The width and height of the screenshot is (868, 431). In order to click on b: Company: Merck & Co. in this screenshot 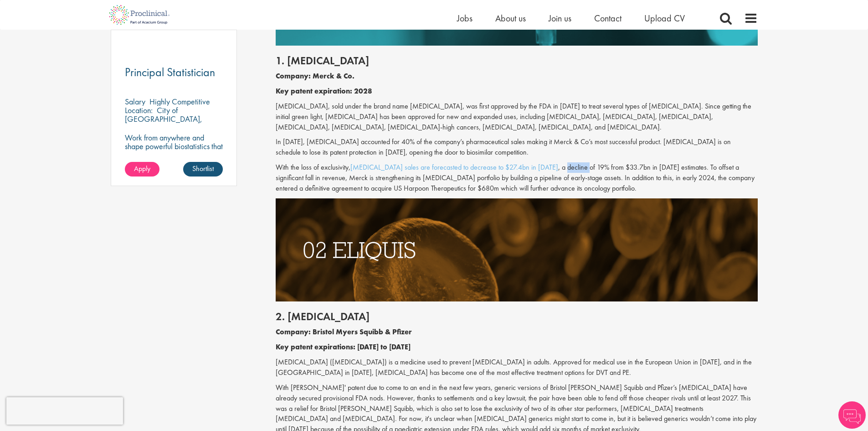, I will do `click(315, 76)`.